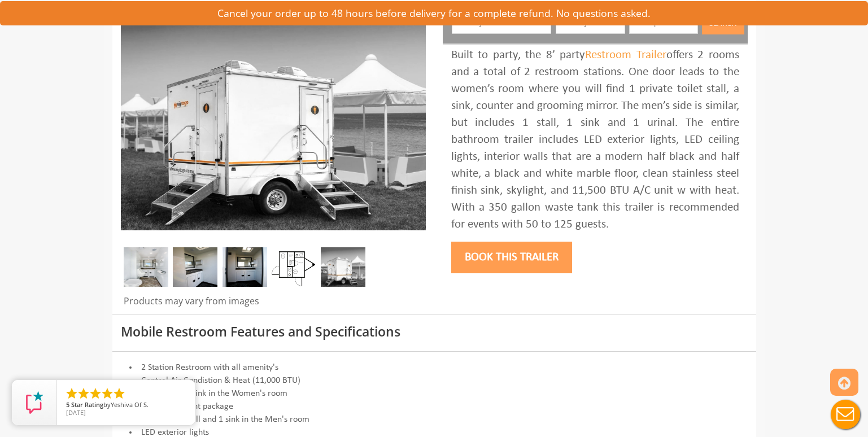 This screenshot has width=868, height=437. What do you see at coordinates (512, 258) in the screenshot?
I see `button: Book this trailer` at bounding box center [512, 258].